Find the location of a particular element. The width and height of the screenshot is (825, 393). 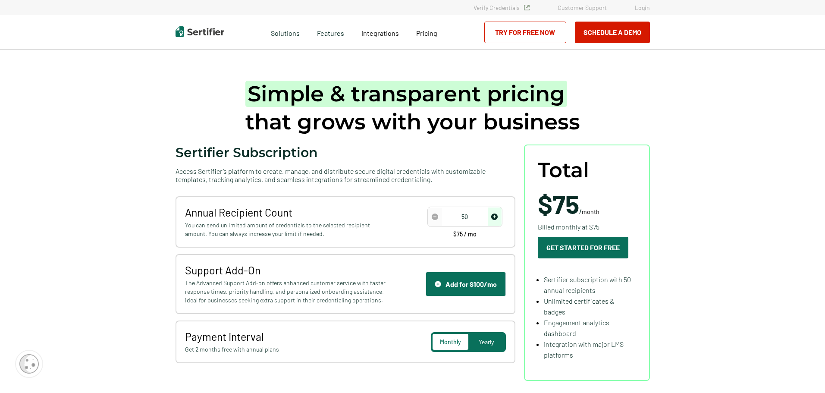

span: Solutions is located at coordinates (285, 32).